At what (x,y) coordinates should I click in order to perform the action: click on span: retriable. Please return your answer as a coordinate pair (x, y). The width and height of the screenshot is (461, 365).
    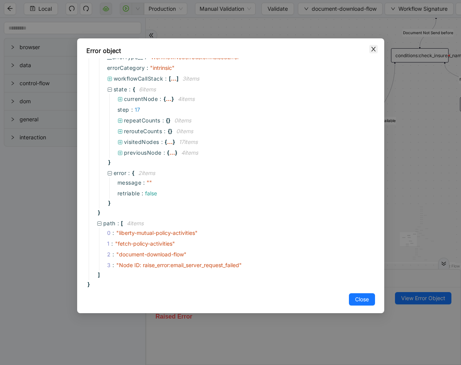
    Looking at the image, I should click on (129, 193).